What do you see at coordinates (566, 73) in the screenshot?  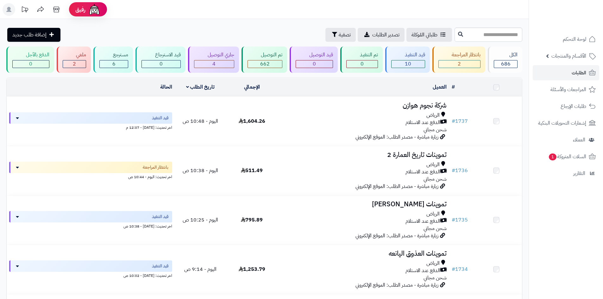 I see `a: الطلبات` at bounding box center [566, 73].